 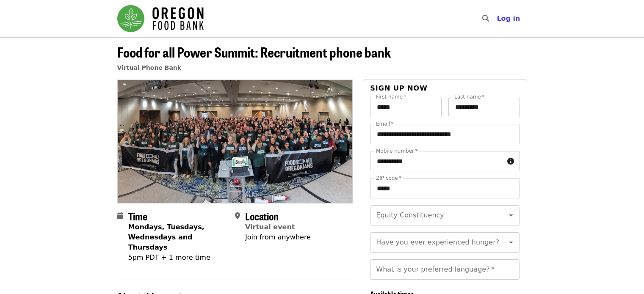 I want to click on span: Food for all Power Summit: Recruitment phone bank, so click(x=254, y=51).